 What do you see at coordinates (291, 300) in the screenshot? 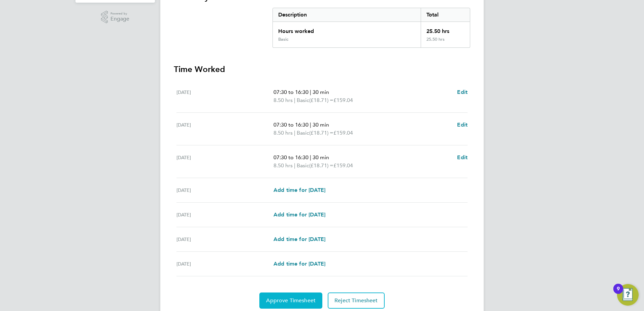
I see `span: Approve Timesheet` at bounding box center [291, 300].